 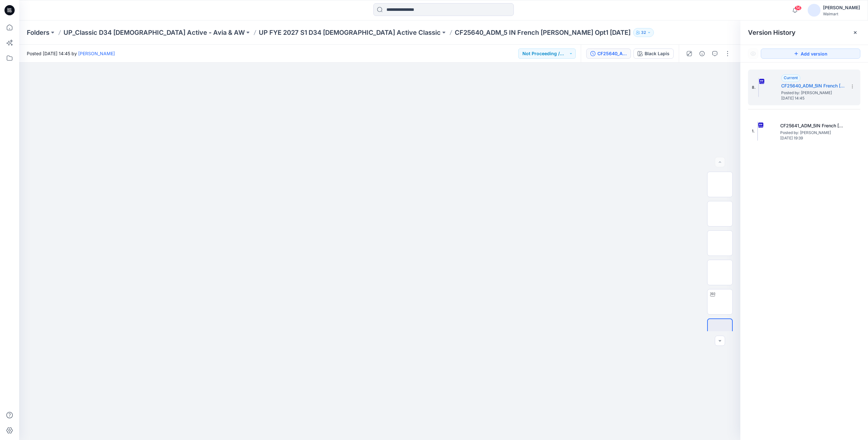 I want to click on button: Show Hidden Versions, so click(x=753, y=54).